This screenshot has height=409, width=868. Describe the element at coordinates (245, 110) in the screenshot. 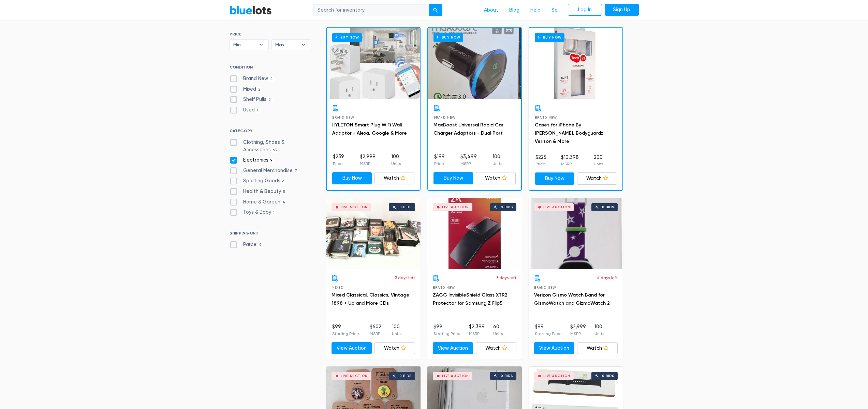

I see `label: Used` at that location.